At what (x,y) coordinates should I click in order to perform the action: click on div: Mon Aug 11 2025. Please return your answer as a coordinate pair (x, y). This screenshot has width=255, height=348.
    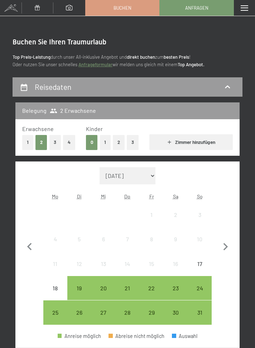
    Looking at the image, I should click on (55, 264).